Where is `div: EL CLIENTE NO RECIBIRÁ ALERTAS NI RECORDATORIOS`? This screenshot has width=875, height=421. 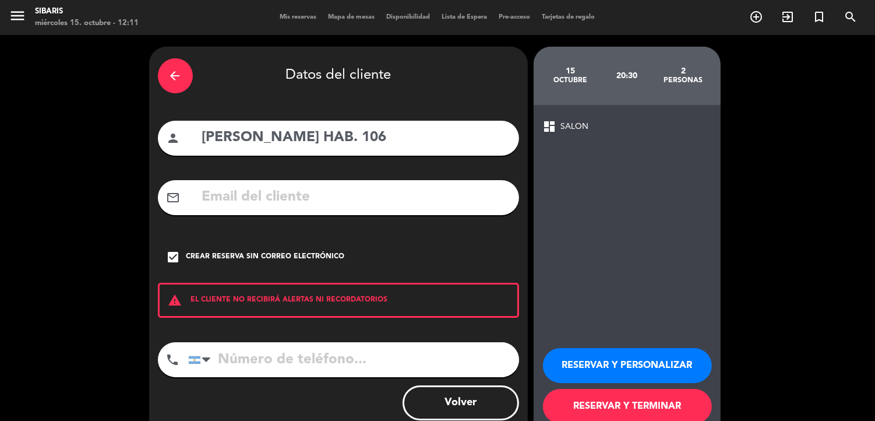
div: EL CLIENTE NO RECIBIRÁ ALERTAS NI RECORDATORIOS is located at coordinates (338, 300).